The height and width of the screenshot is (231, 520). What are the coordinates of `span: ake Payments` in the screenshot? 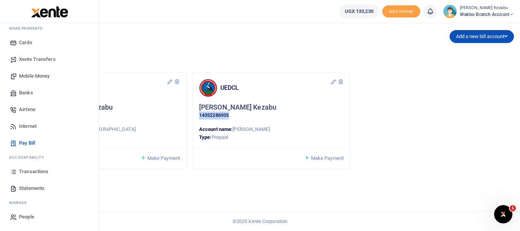 It's located at (28, 28).